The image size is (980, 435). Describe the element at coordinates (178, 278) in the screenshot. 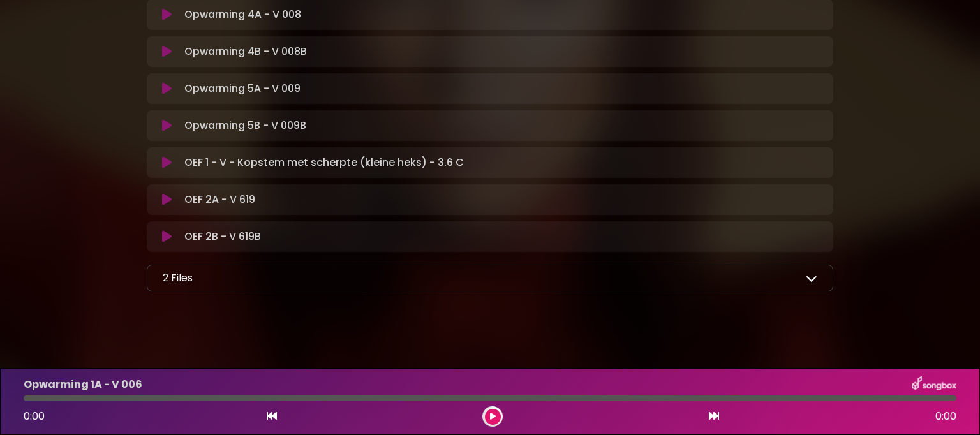

I see `p: 2 Files` at that location.